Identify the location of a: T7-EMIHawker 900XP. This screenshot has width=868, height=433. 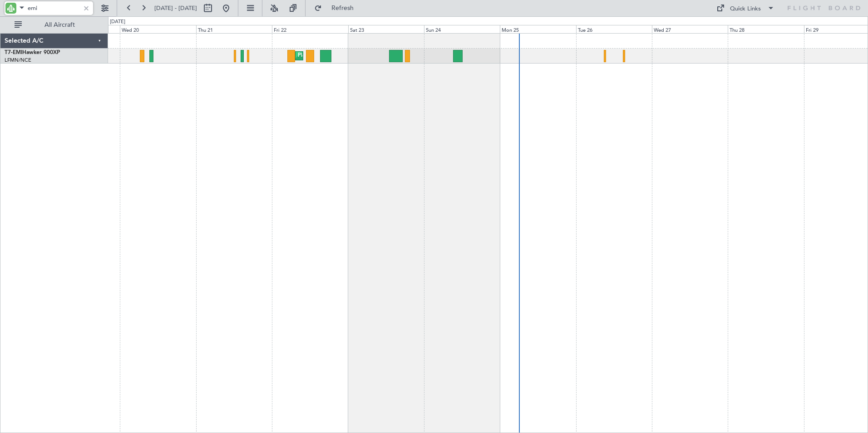
(32, 53).